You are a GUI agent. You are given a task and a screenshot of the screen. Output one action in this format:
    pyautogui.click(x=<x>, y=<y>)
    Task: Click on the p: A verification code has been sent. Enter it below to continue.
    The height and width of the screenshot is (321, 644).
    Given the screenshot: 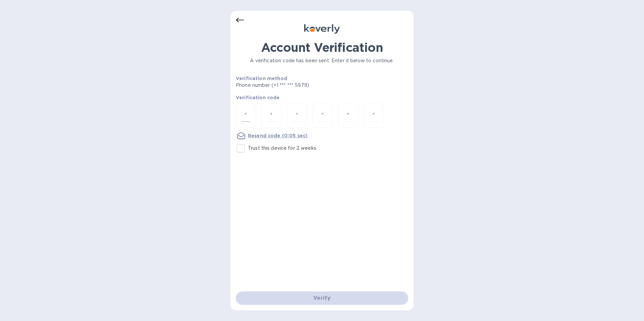 What is the action you would take?
    pyautogui.click(x=322, y=61)
    